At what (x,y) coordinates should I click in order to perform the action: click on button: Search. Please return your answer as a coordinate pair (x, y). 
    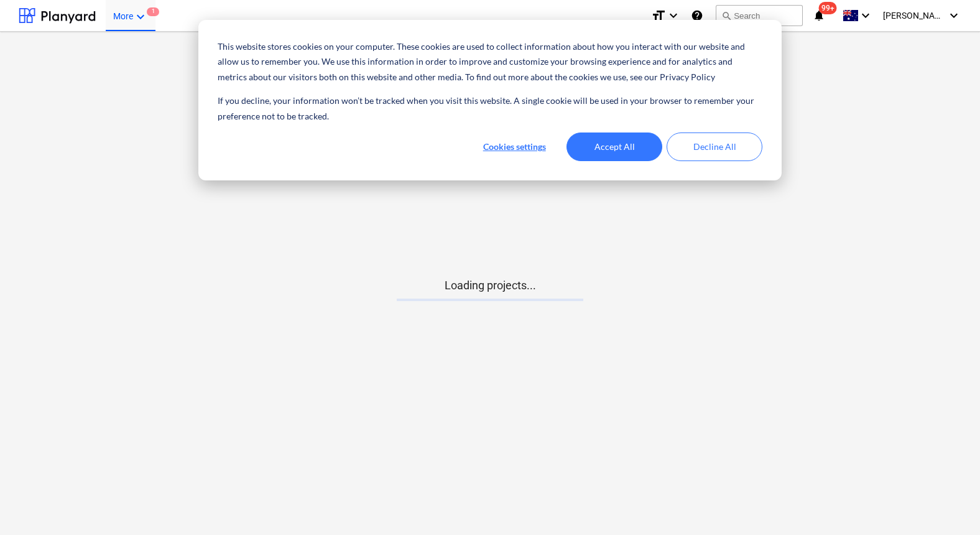
    Looking at the image, I should click on (760, 15).